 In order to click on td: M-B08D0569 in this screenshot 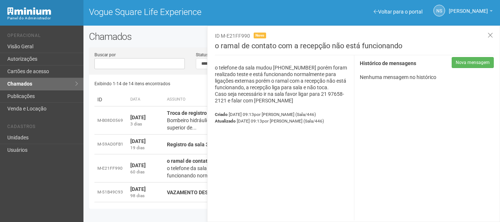, I will do `click(111, 121)`.